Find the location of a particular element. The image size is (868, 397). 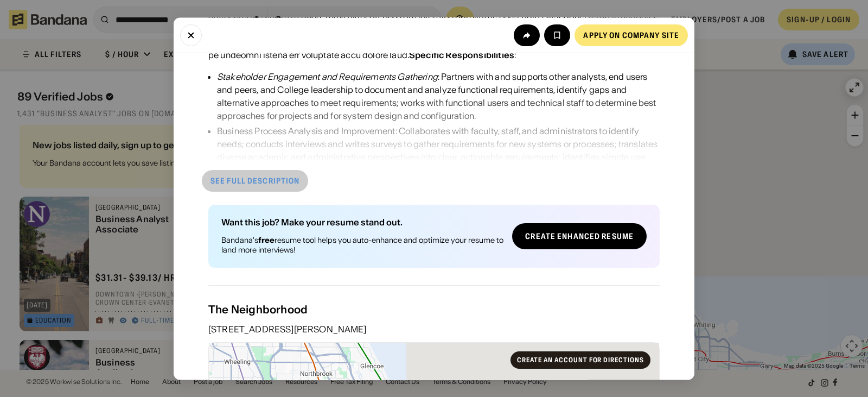

em: Stakeholder Engagement and Requirements Gathering is located at coordinates (327, 77).